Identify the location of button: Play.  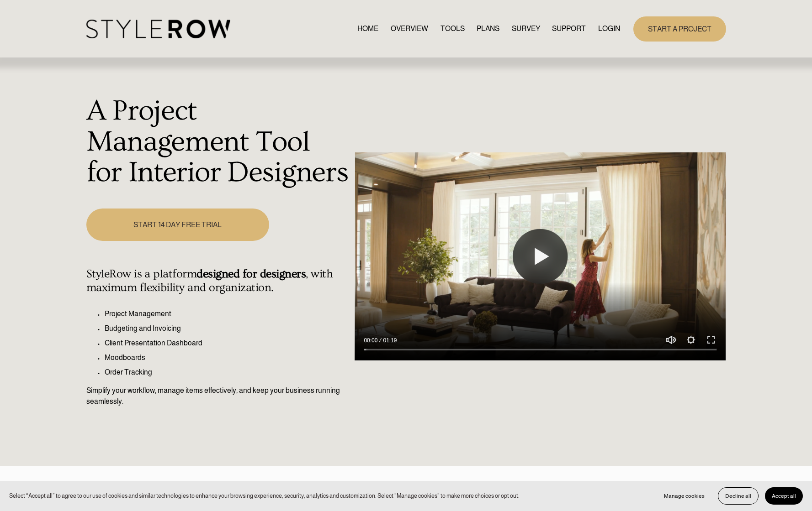
(540, 257).